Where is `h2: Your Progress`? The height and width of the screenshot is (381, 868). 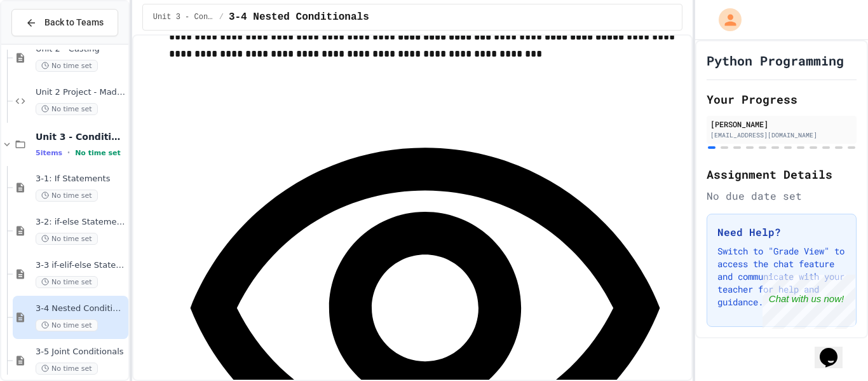
h2: Your Progress is located at coordinates (781, 99).